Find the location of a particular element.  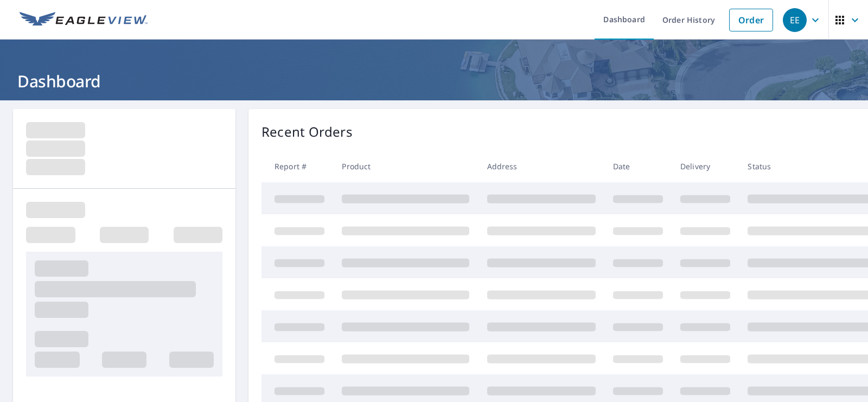

p: Recent Orders is located at coordinates (307, 132).